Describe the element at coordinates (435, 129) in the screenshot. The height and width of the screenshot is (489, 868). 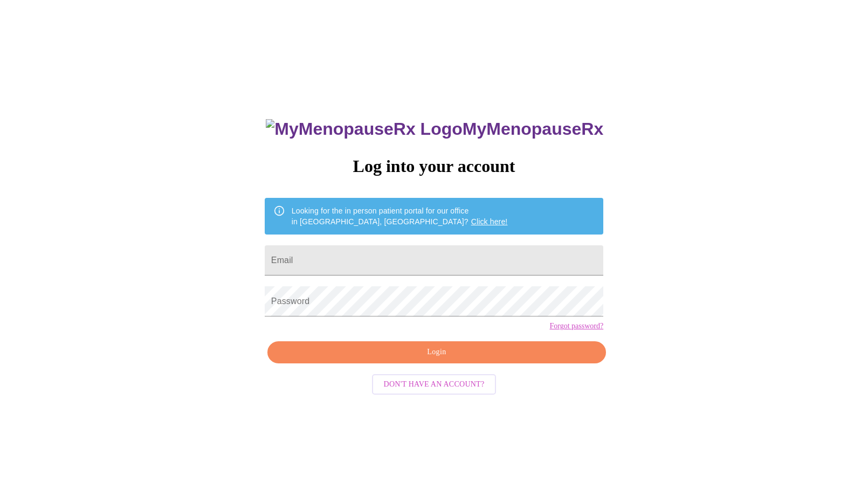
I see `h3: MyMenopauseRx` at that location.